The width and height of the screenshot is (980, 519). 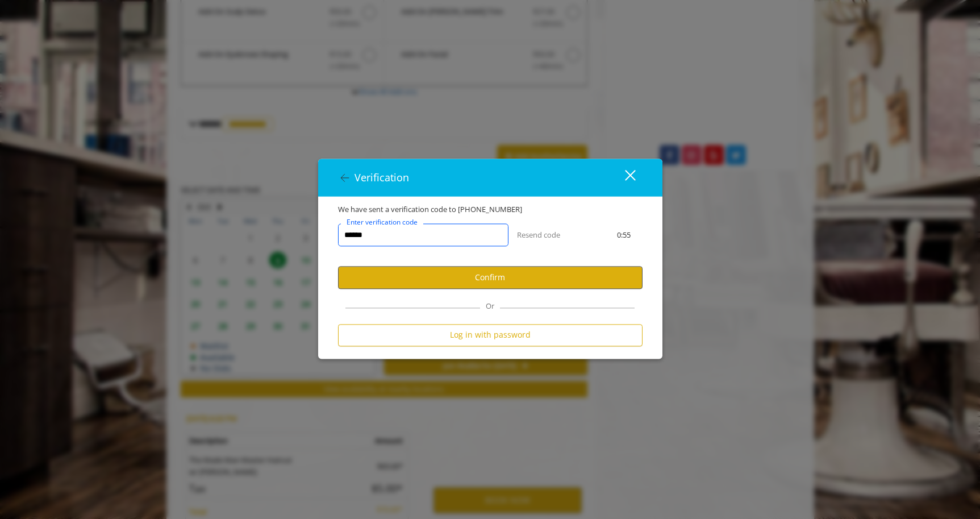 I want to click on button: Log in with password, so click(x=490, y=335).